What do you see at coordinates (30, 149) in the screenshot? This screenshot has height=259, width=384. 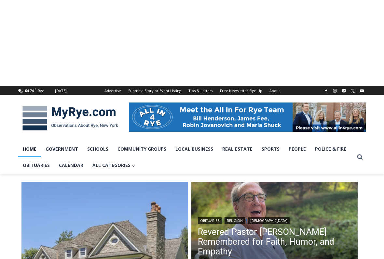 I see `a: Home` at bounding box center [30, 149].